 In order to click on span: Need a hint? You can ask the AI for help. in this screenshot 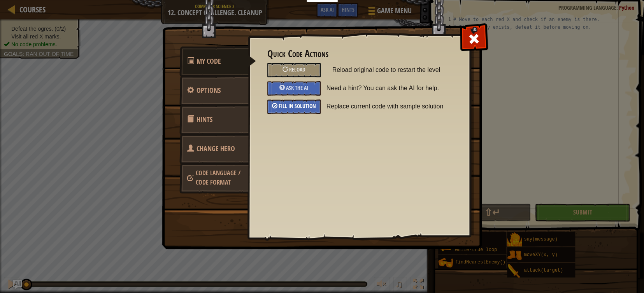, I will do `click(392, 88)`.